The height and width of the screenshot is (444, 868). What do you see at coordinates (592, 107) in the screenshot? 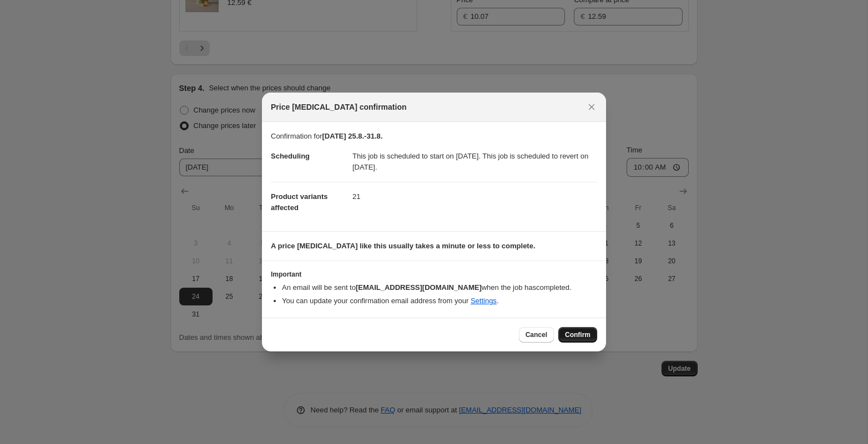
I see `button: Close` at bounding box center [592, 107].